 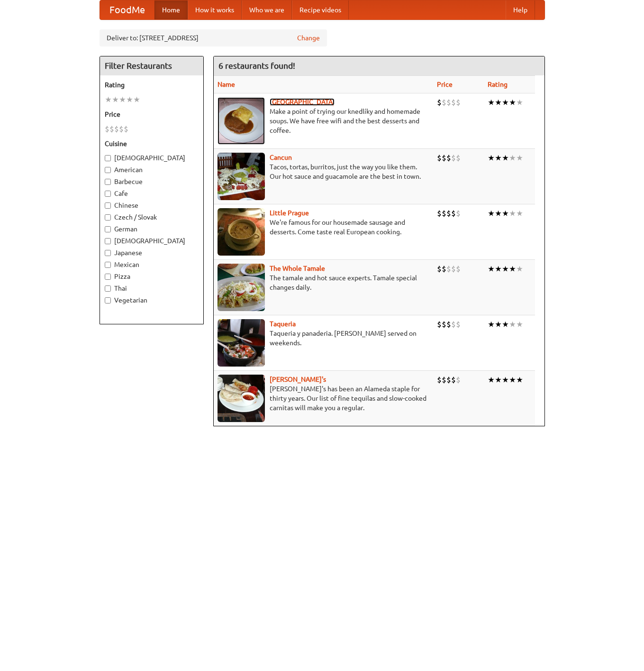 What do you see at coordinates (520, 10) in the screenshot?
I see `a: Help` at bounding box center [520, 10].